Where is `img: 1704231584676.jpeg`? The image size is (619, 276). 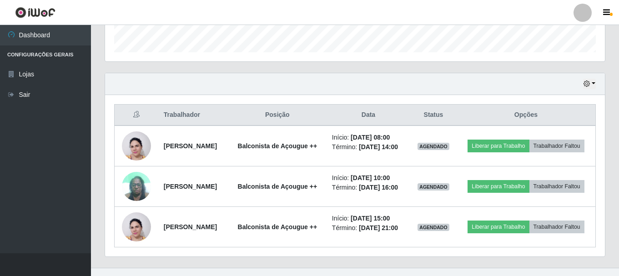
img: 1704231584676.jpeg is located at coordinates (136, 186).